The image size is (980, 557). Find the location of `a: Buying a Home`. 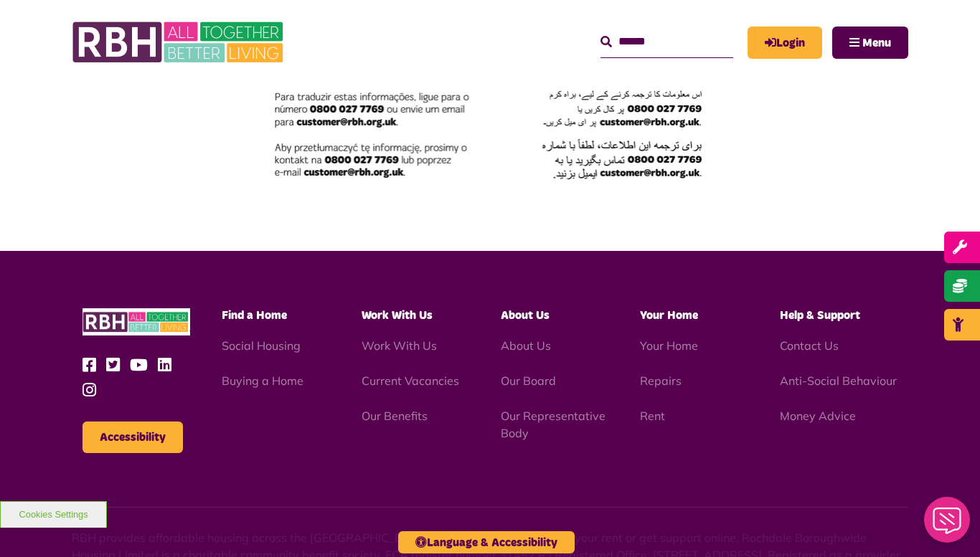

a: Buying a Home is located at coordinates (263, 381).